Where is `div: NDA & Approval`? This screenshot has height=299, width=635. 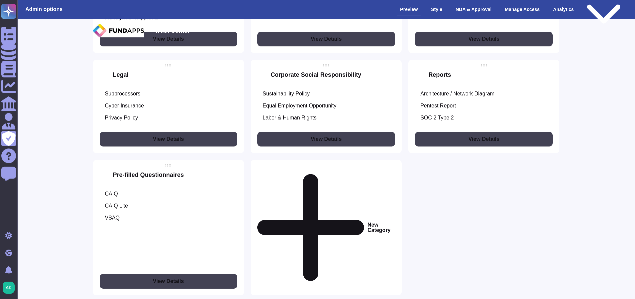
div: NDA & Approval is located at coordinates (474, 9).